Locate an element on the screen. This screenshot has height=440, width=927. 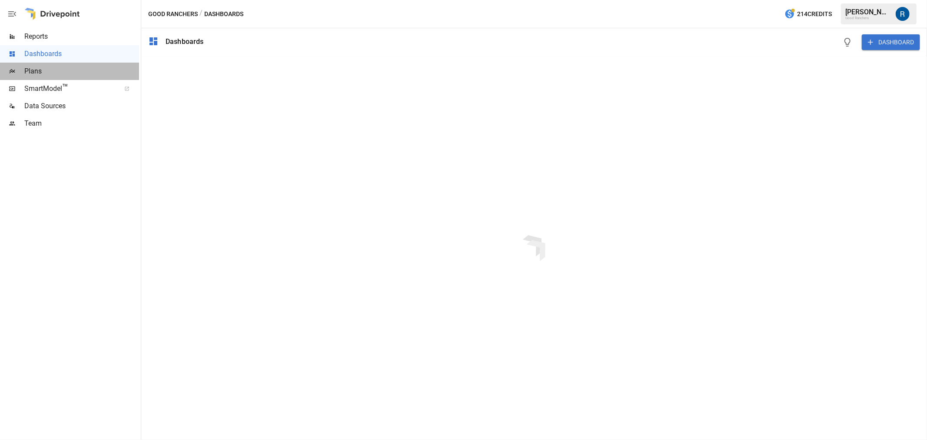
button: DASHBOARD is located at coordinates (891, 42).